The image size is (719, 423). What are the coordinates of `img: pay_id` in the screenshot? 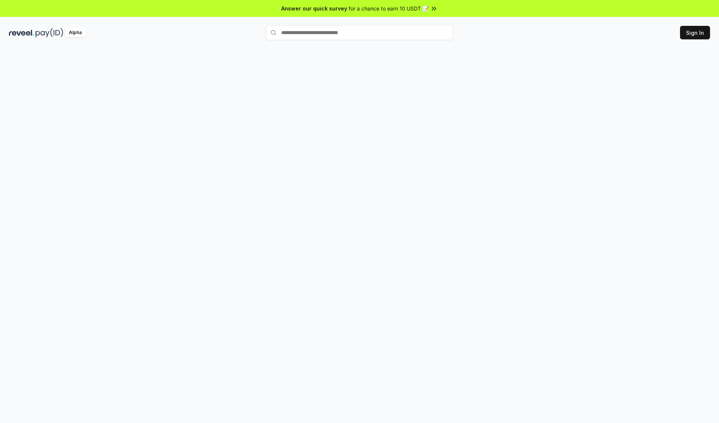 It's located at (49, 33).